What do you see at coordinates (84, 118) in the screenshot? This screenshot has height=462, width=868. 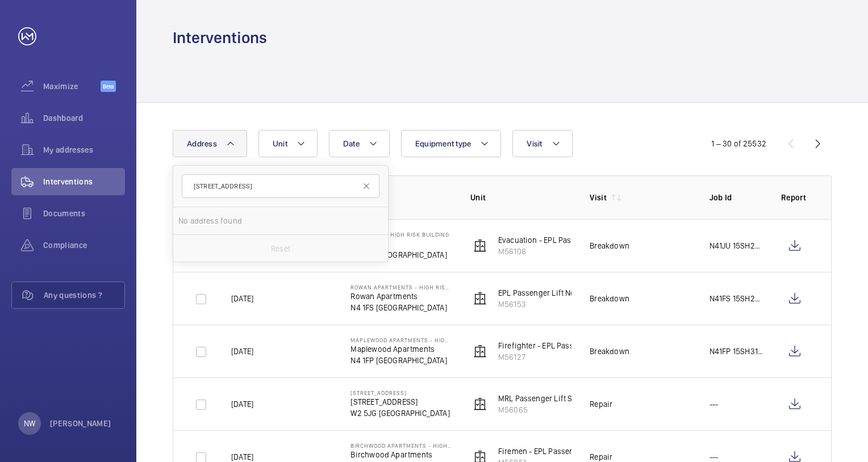 I see `span: Dashboard` at bounding box center [84, 118].